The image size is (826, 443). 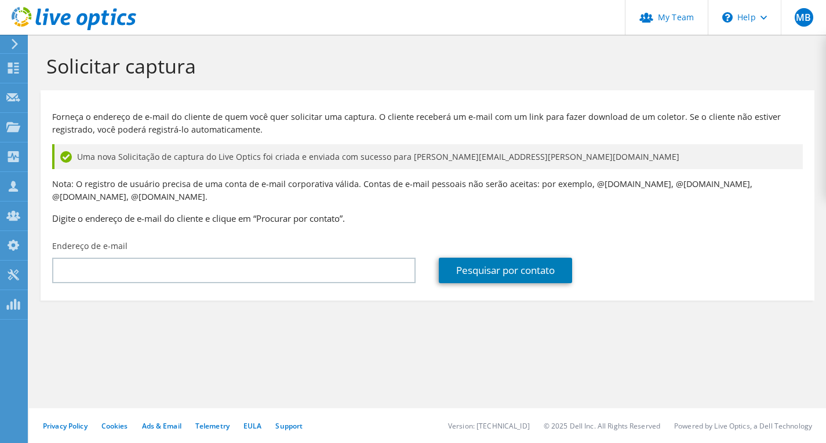 What do you see at coordinates (65, 426) in the screenshot?
I see `a: Privacy Policy` at bounding box center [65, 426].